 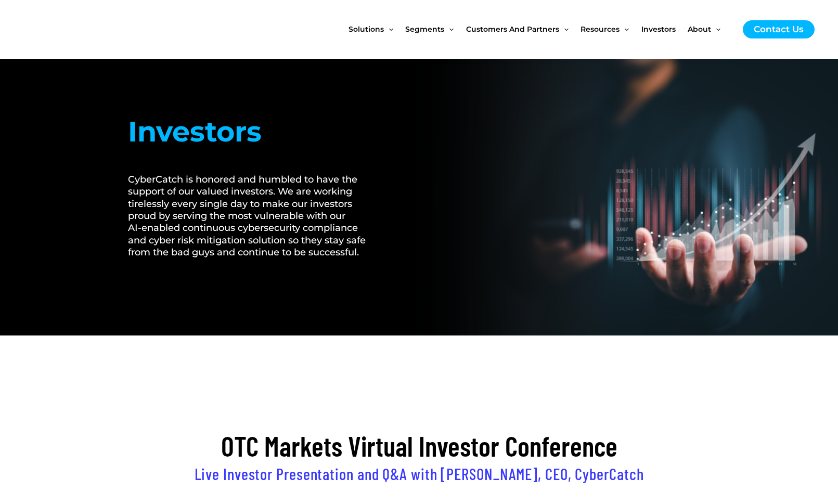 I want to click on a: Contact Us, so click(x=779, y=29).